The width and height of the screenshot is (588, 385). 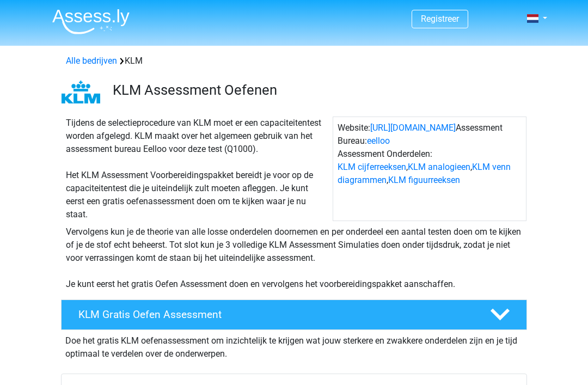 What do you see at coordinates (294, 258) in the screenshot?
I see `div: Vervolgens kun je de theorie van alle losse onderdelen doornemen en per onderdeel een aantal test...` at bounding box center [294, 258].